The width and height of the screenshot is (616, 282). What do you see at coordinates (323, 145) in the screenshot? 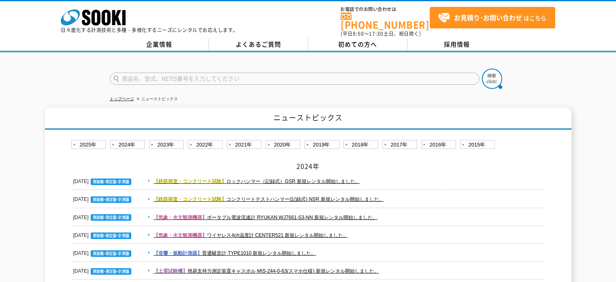
I see `a: 2019年` at bounding box center [323, 145].